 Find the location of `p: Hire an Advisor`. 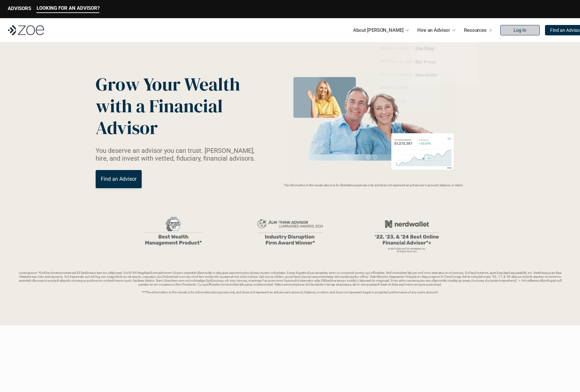

p: Hire an Advisor is located at coordinates (434, 30).